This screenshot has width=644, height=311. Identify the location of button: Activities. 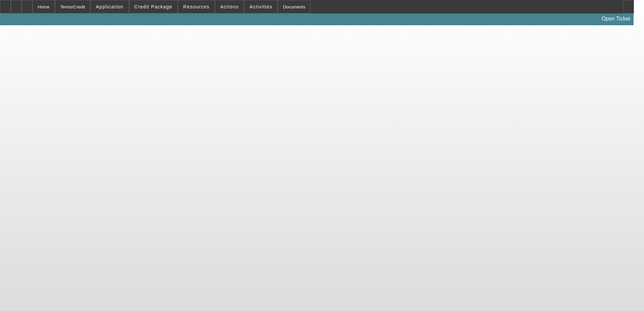
(261, 7).